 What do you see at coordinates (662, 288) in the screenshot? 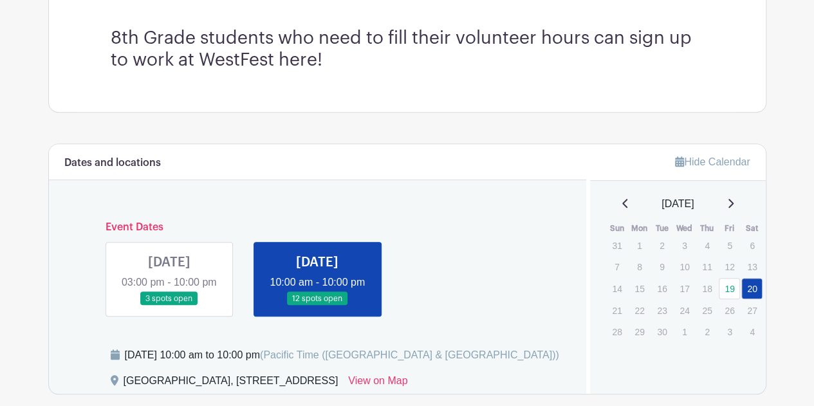
I see `p: 16` at bounding box center [662, 288].